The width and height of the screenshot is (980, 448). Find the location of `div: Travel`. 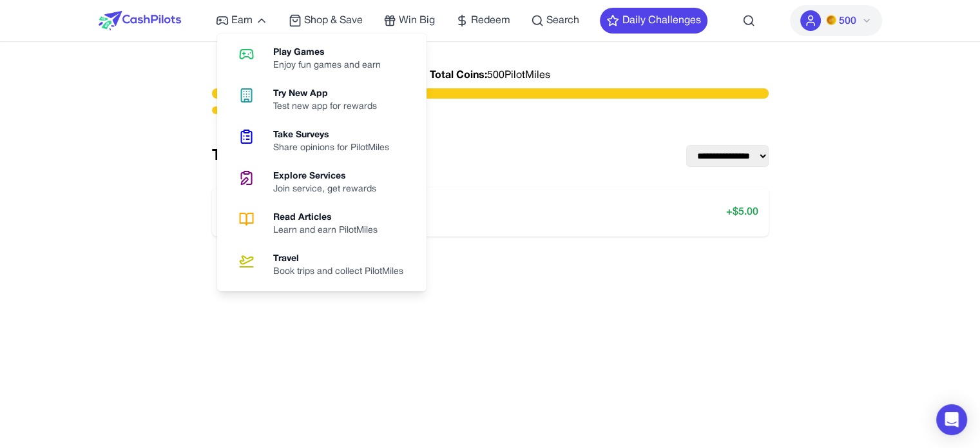

div: Travel is located at coordinates (343, 260).